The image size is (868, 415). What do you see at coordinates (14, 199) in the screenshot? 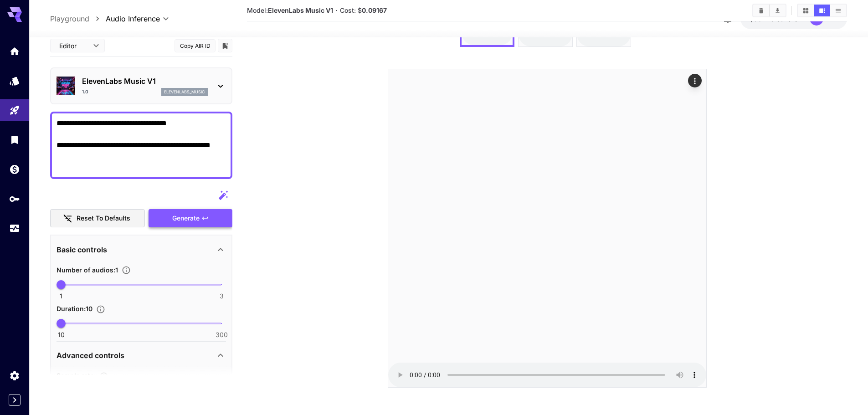
I see `div: API Keys` at bounding box center [14, 199].